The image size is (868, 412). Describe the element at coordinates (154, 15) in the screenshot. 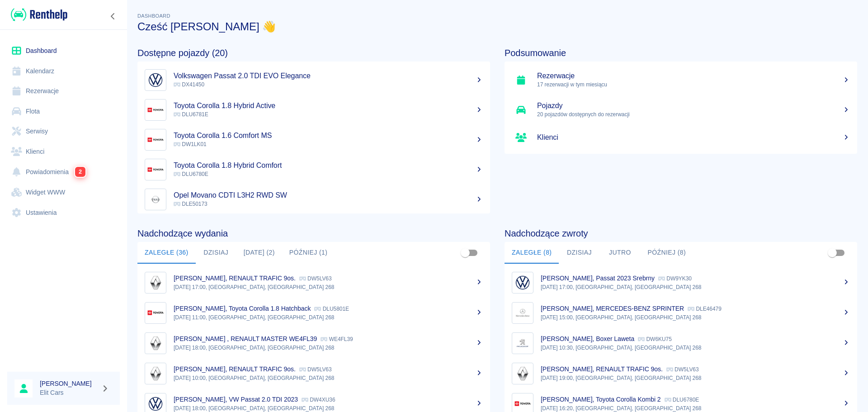

I see `span: Dashboard` at that location.